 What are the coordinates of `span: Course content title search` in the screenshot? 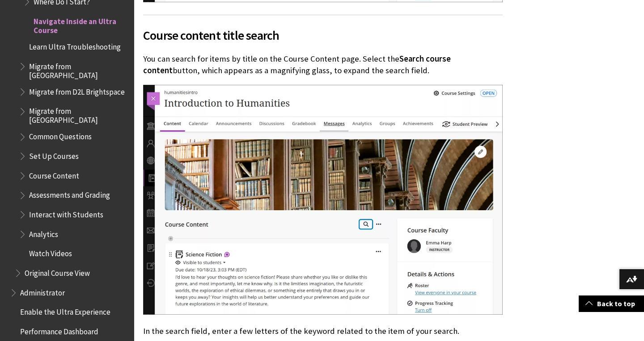 It's located at (323, 35).